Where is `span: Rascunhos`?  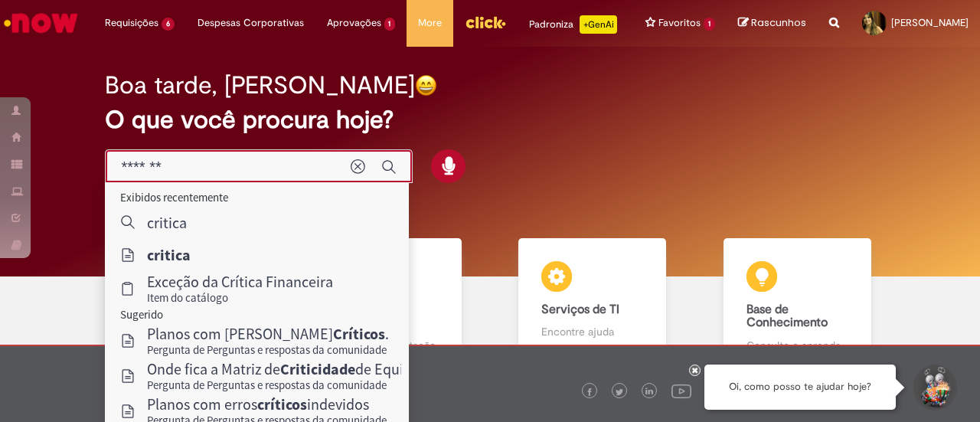
span: Rascunhos is located at coordinates (779, 22).